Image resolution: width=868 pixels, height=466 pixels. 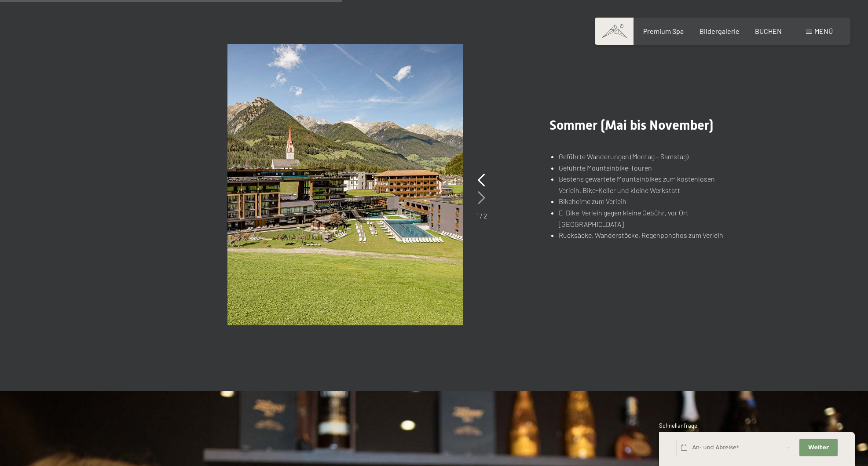 I want to click on a: Bildergalerie, so click(x=719, y=31).